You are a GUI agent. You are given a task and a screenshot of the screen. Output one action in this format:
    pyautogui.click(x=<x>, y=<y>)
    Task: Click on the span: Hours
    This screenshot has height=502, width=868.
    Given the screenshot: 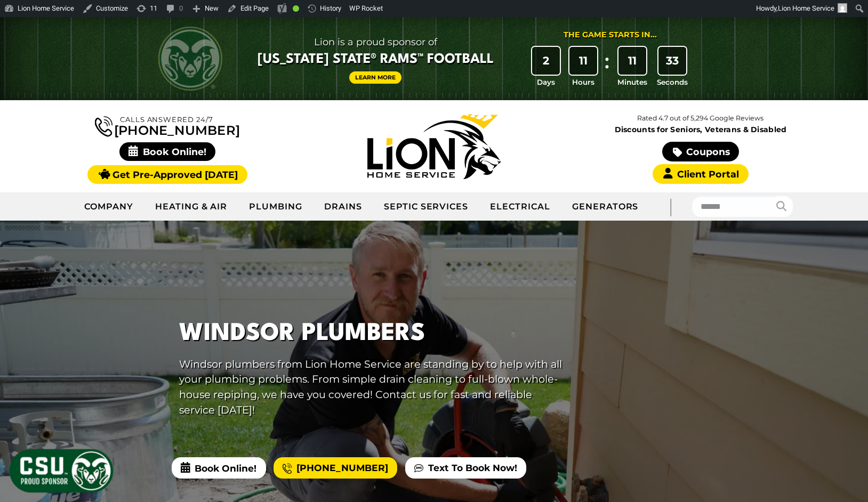 What is the action you would take?
    pyautogui.click(x=584, y=82)
    